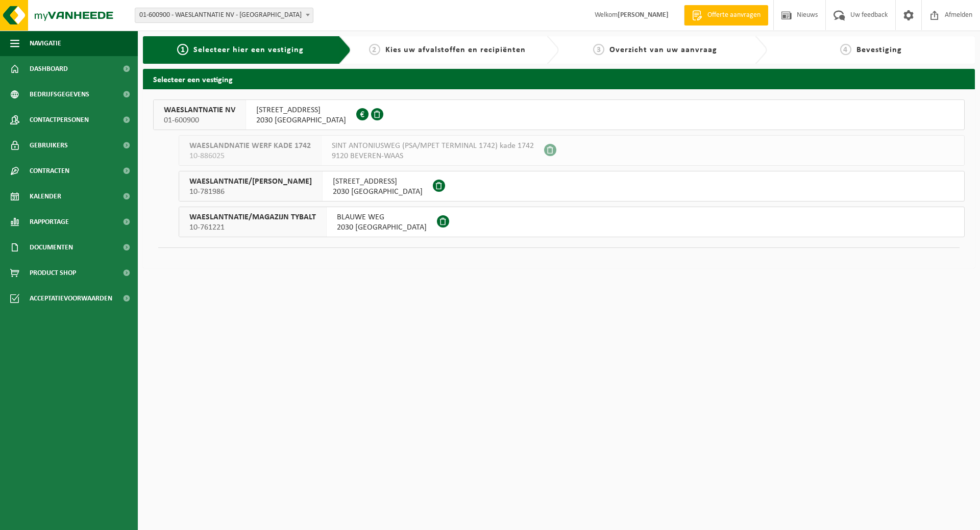 The width and height of the screenshot is (980, 530). What do you see at coordinates (71, 298) in the screenshot?
I see `span: Acceptatievoorwaarden` at bounding box center [71, 298].